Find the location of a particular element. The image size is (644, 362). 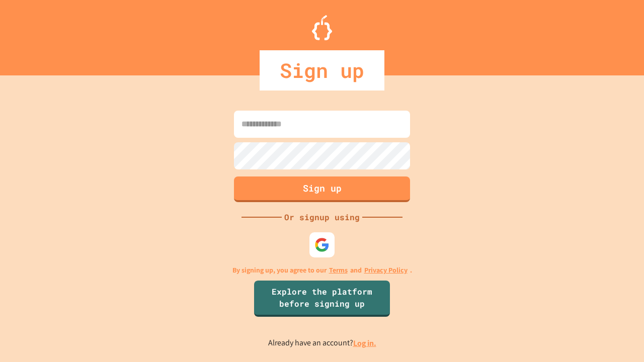

p: By signing up, you agree to our and . is located at coordinates (322, 270).